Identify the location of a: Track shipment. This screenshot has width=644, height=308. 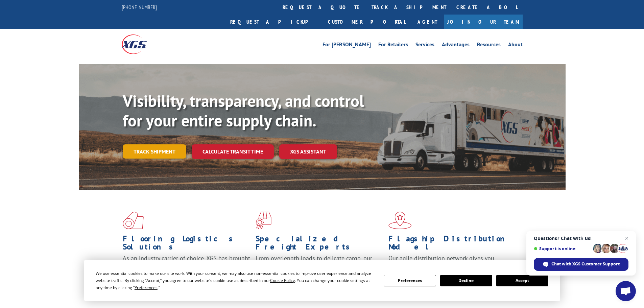
(154, 152).